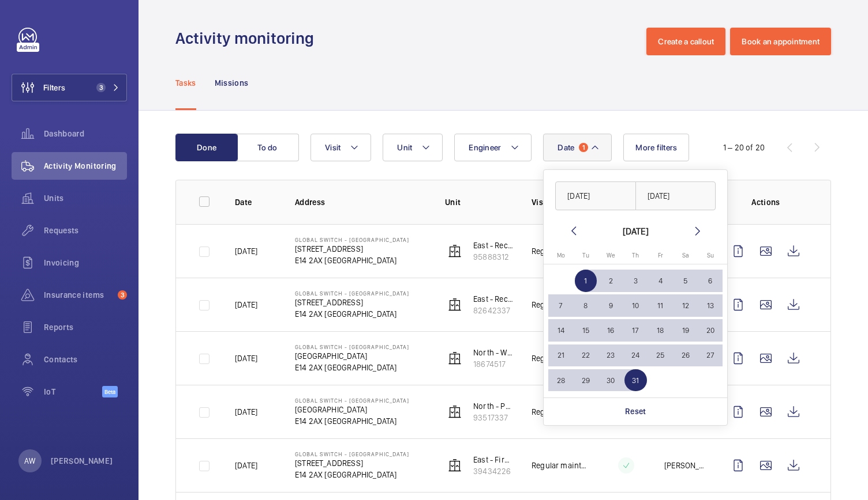 The width and height of the screenshot is (868, 500). Describe the element at coordinates (685, 330) in the screenshot. I see `button: July 19, 2025` at that location.